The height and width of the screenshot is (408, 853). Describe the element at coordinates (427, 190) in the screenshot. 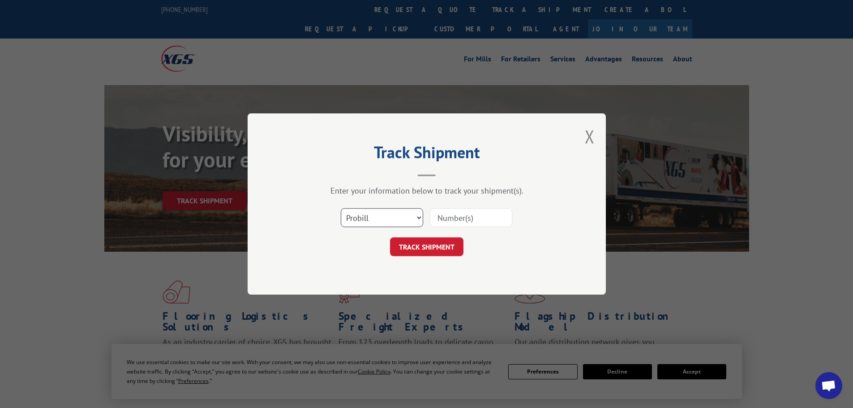

I see `div: Enter your information below to track your shipment(s).` at that location.